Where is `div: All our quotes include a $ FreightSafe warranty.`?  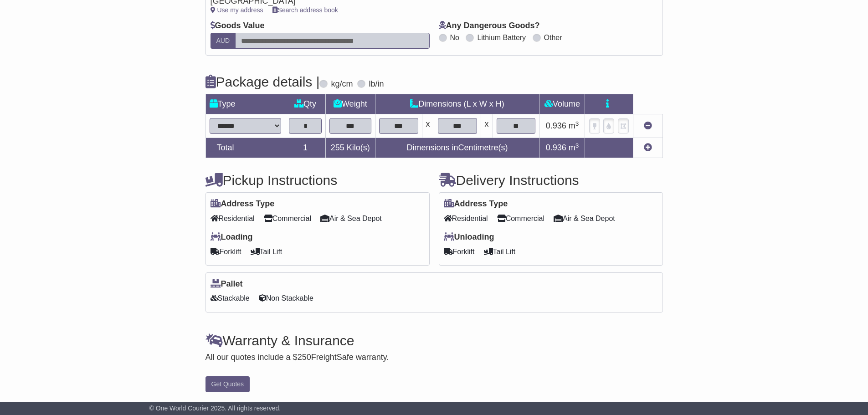
div: All our quotes include a $ FreightSafe warranty. is located at coordinates (434, 357).